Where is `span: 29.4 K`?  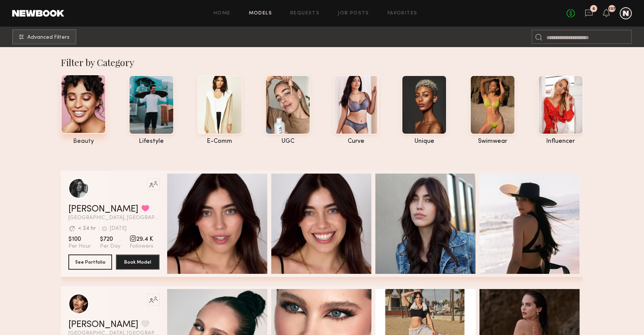
span: 29.4 K is located at coordinates (141, 239).